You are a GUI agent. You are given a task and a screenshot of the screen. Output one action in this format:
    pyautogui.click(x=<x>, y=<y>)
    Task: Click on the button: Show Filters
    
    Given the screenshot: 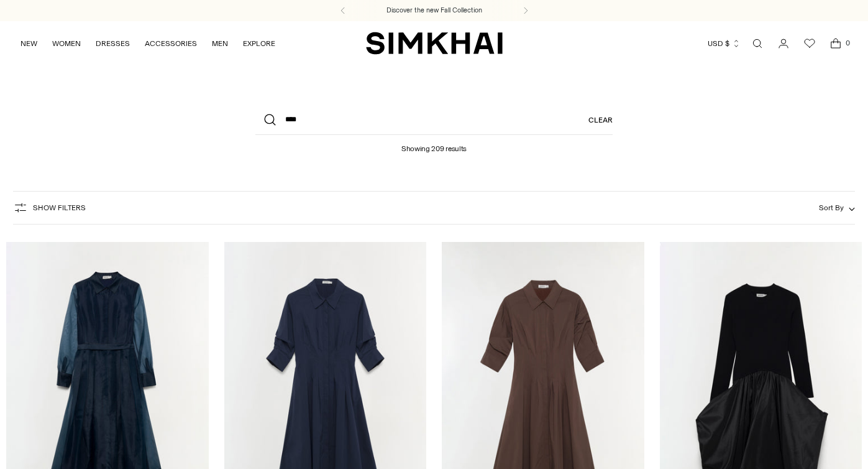 What is the action you would take?
    pyautogui.click(x=49, y=208)
    